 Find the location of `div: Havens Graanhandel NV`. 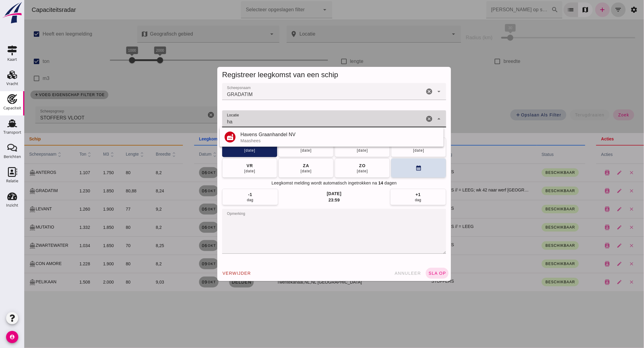

div: Havens Graanhandel NV is located at coordinates (316, 134).